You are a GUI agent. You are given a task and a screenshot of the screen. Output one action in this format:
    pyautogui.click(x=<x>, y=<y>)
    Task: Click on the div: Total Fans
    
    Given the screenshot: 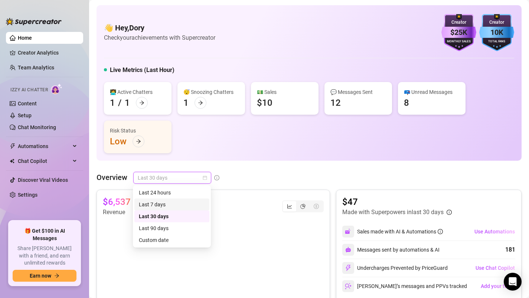 What is the action you would take?
    pyautogui.click(x=497, y=42)
    